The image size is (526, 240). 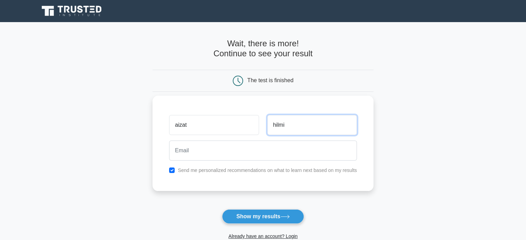 What do you see at coordinates (263, 49) in the screenshot?
I see `h4: Wait, there is more! Continue to see your result` at bounding box center [263, 49].